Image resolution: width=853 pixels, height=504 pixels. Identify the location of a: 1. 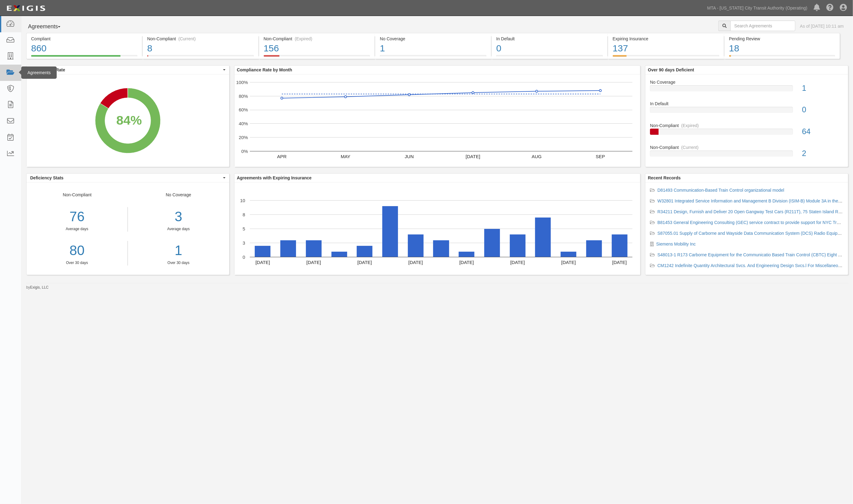
(178, 250).